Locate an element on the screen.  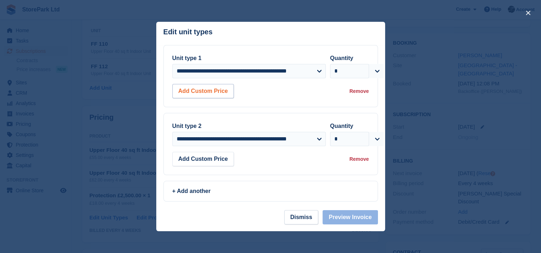
a: + Add another is located at coordinates (271, 191).